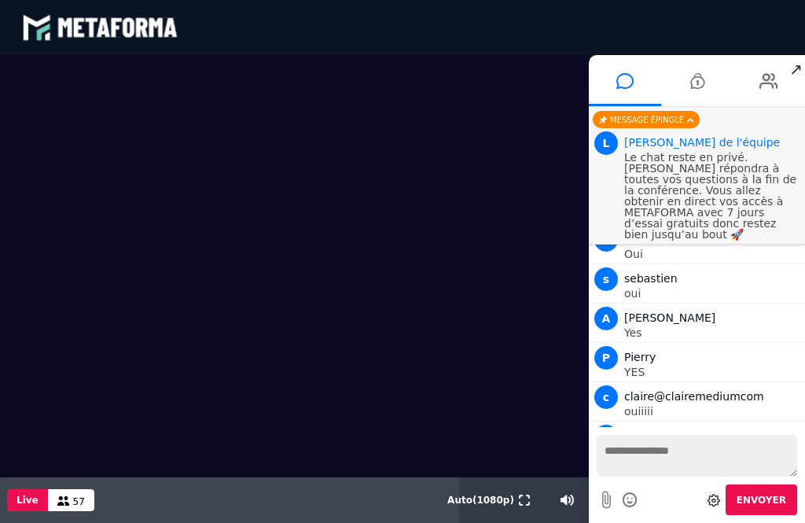 The height and width of the screenshot is (523, 805). What do you see at coordinates (28, 500) in the screenshot?
I see `button: Live` at bounding box center [28, 500].